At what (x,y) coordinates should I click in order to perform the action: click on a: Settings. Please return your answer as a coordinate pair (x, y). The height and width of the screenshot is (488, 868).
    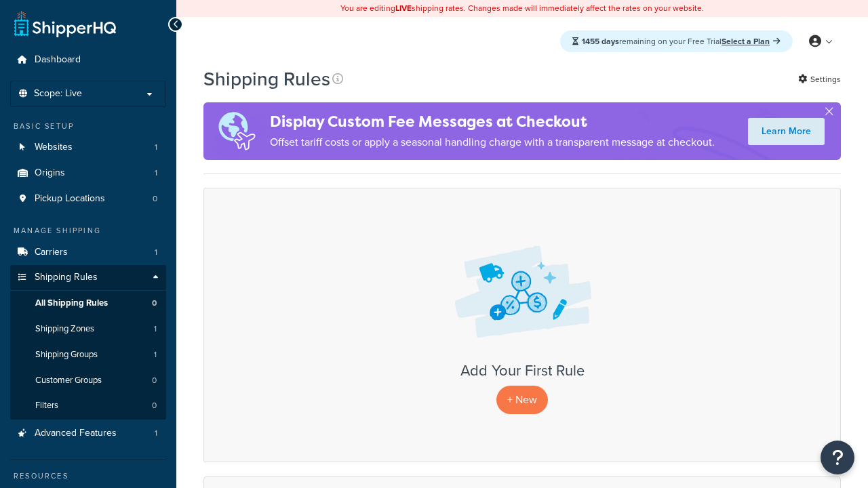
    Looking at the image, I should click on (820, 79).